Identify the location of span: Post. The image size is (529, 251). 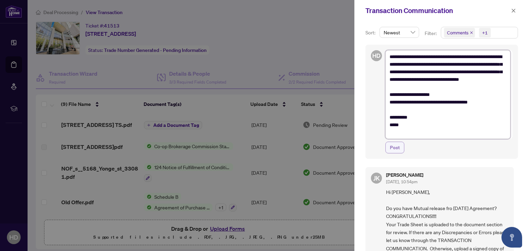
(395, 148).